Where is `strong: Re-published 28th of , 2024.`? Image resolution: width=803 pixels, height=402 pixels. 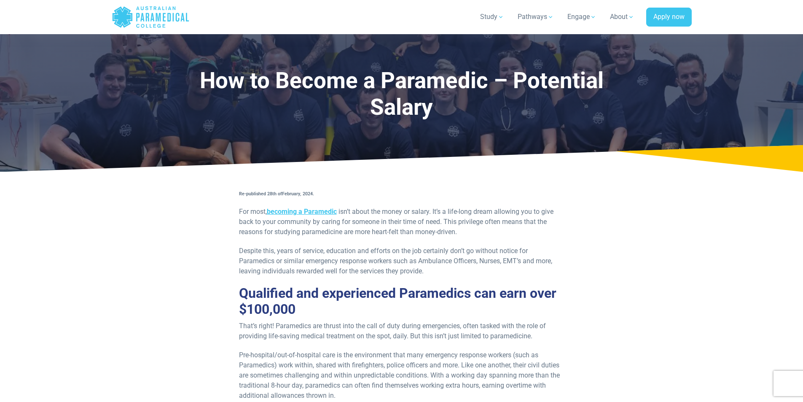
strong: Re-published 28th of , 2024. is located at coordinates (276, 193).